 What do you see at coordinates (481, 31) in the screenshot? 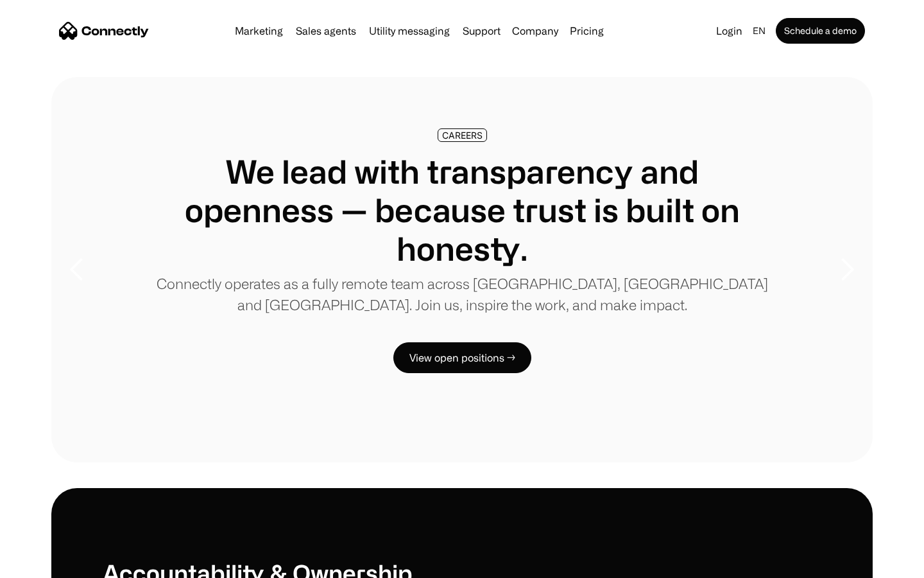
I see `a: Support` at bounding box center [481, 31].